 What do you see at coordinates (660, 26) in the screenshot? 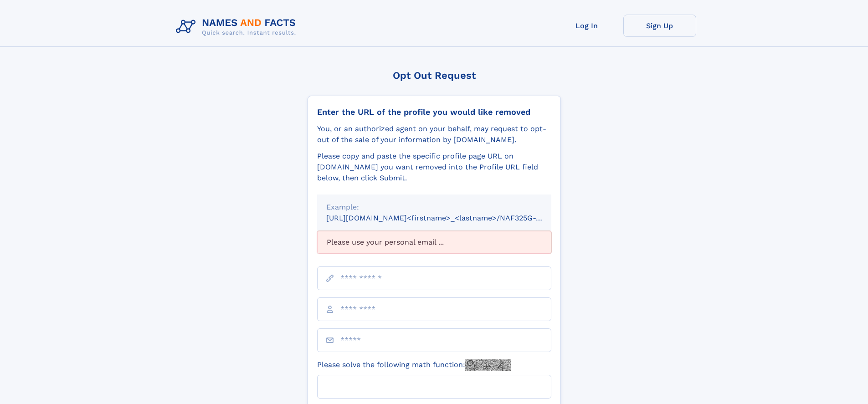
I see `a: Sign Up` at bounding box center [660, 26].